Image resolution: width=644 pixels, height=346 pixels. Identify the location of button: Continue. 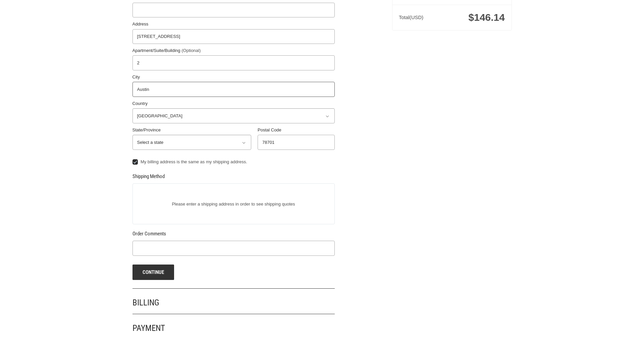
(153, 272).